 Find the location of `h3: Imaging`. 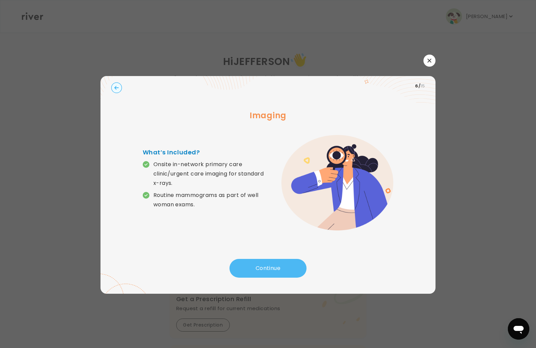

h3: Imaging is located at coordinates (268, 116).